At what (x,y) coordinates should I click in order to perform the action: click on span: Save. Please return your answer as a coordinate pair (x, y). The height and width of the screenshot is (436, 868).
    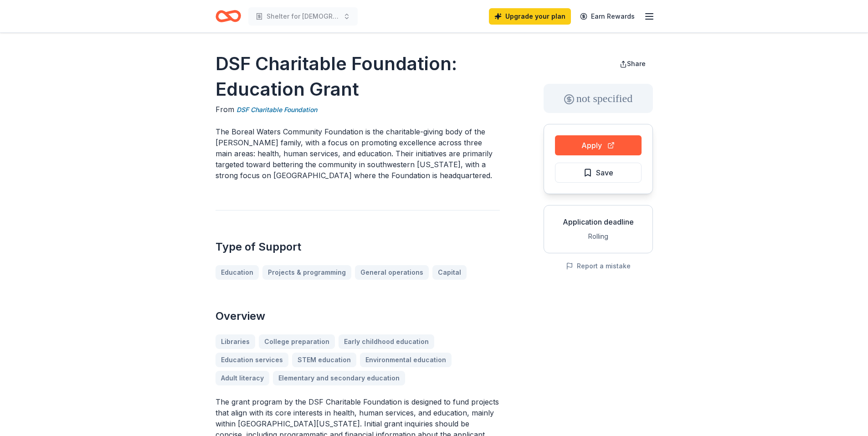
    Looking at the image, I should click on (604, 173).